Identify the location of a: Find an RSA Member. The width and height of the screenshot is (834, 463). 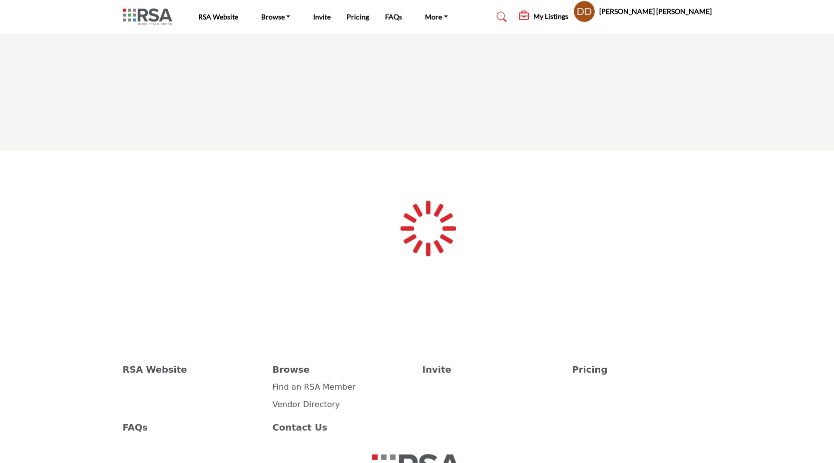
(314, 387).